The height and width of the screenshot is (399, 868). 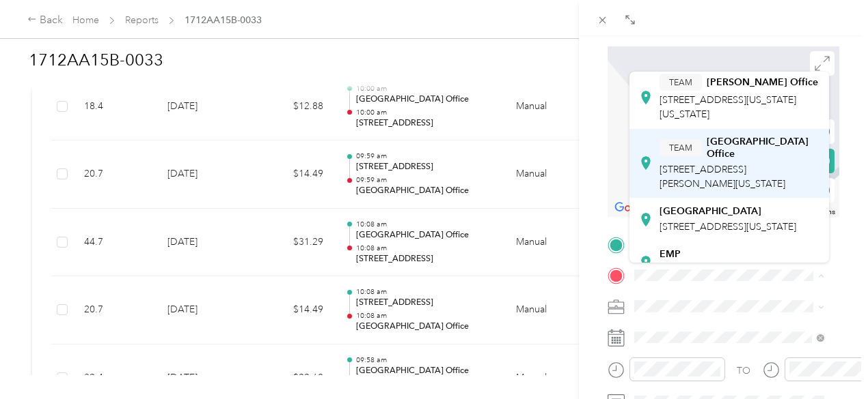 I want to click on img: Google, so click(x=633, y=208).